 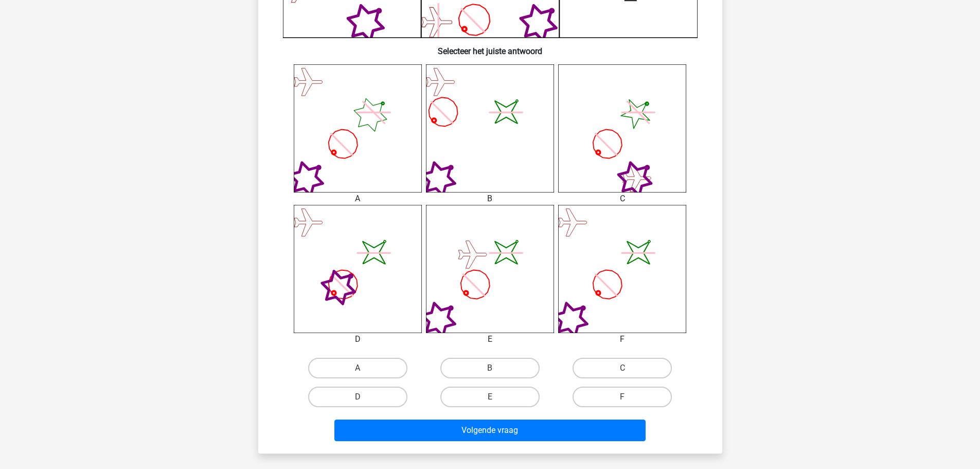 What do you see at coordinates (490, 340) in the screenshot?
I see `div: E` at bounding box center [490, 340].